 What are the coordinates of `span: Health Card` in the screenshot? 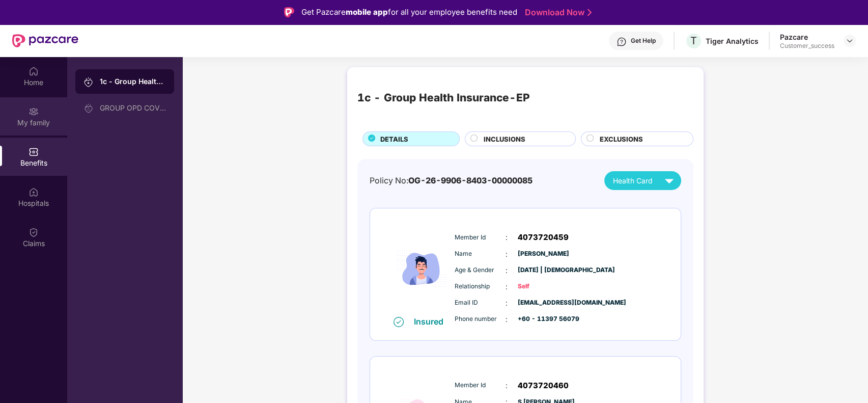 It's located at (633, 181).